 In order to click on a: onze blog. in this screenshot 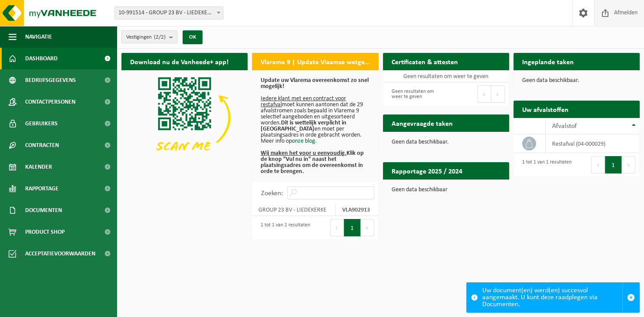, I will do `click(304, 141)`.